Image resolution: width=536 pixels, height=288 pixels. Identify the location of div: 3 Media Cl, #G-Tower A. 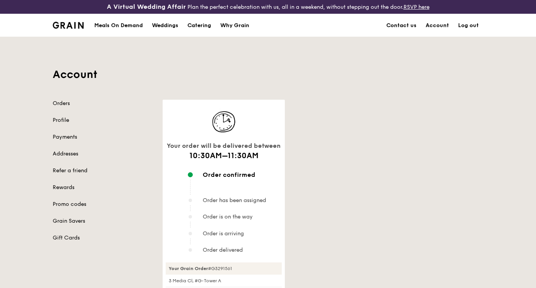
(224, 281).